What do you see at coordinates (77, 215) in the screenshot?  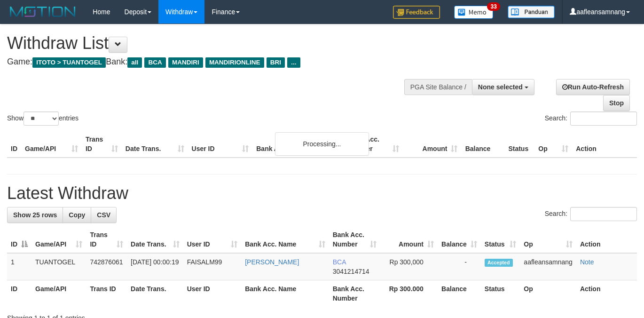 I see `span: Copy` at bounding box center [77, 215].